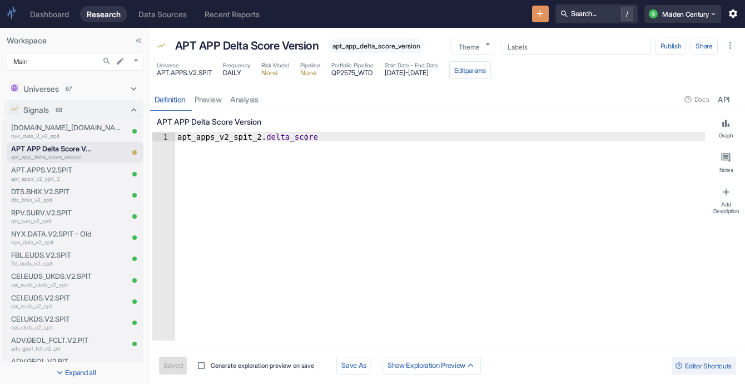  I want to click on p: Universes, so click(41, 88).